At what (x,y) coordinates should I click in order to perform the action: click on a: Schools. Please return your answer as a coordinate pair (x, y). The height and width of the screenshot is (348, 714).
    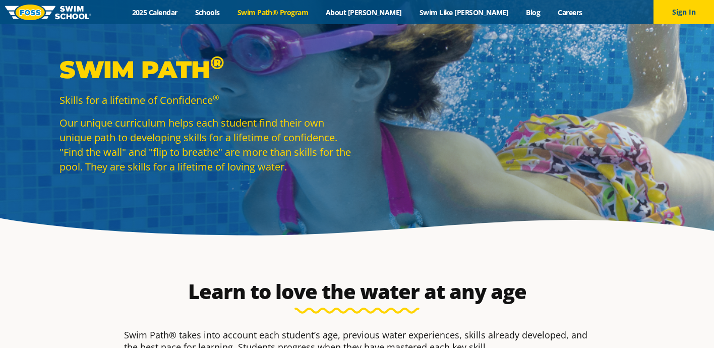
    Looking at the image, I should click on (207, 12).